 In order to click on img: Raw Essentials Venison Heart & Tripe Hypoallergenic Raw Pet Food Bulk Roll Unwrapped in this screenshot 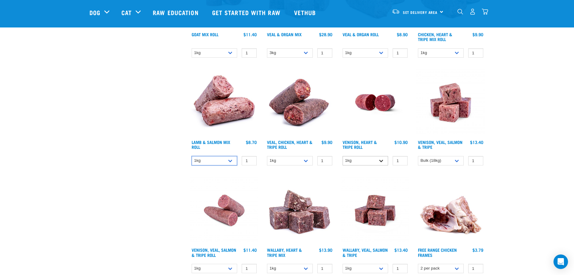, I will do `click(375, 102)`.